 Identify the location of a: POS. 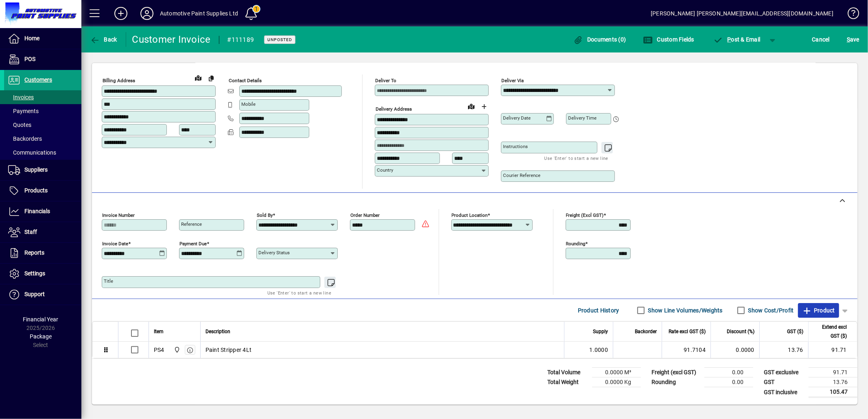
(43, 59).